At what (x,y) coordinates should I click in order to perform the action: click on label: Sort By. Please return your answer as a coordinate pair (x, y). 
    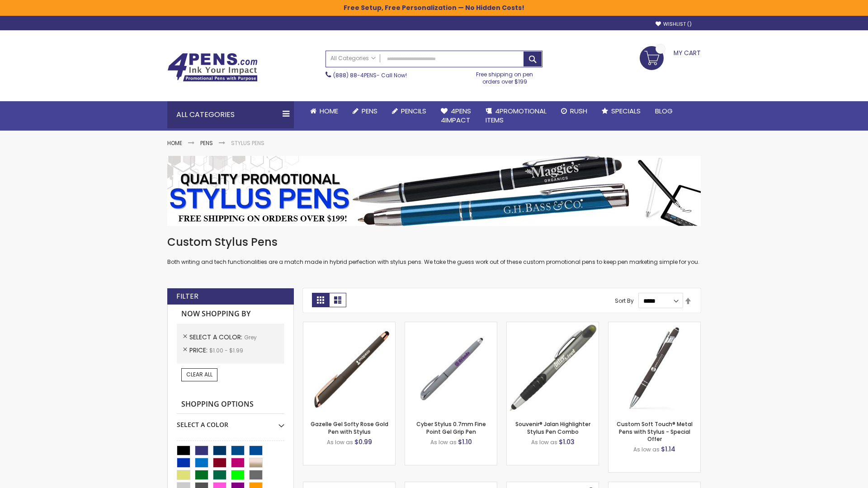
    Looking at the image, I should click on (624, 301).